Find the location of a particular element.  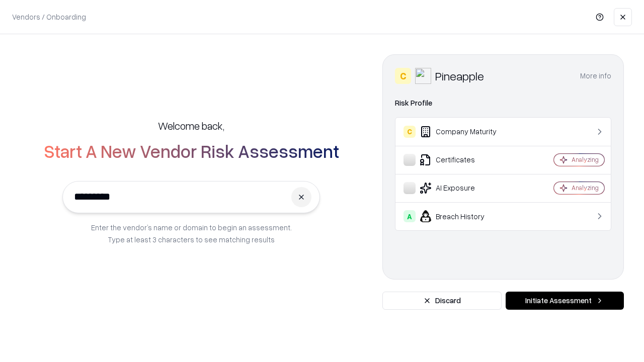

h5: Welcome back, is located at coordinates (191, 125).